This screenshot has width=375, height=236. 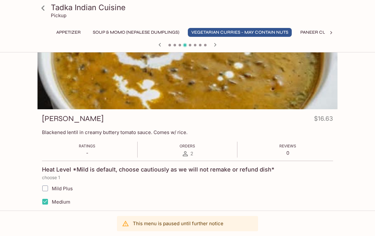 What do you see at coordinates (188, 132) in the screenshot?
I see `p: Blackened lentil in creamy buttery tomato sauce. Comes w/ rice.` at bounding box center [188, 132].